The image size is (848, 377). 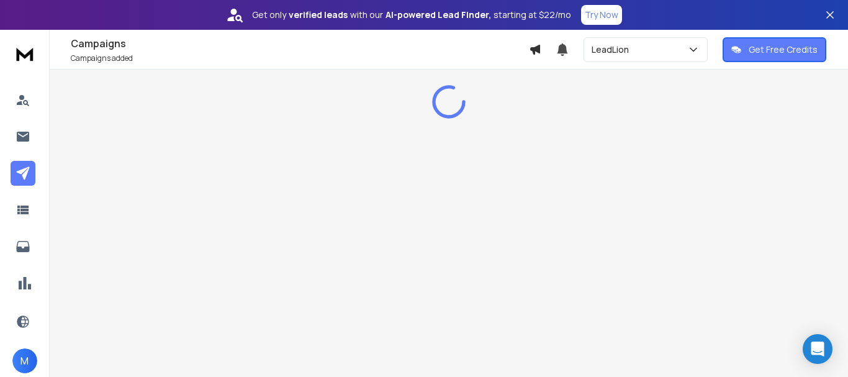 I want to click on img: logo, so click(x=25, y=53).